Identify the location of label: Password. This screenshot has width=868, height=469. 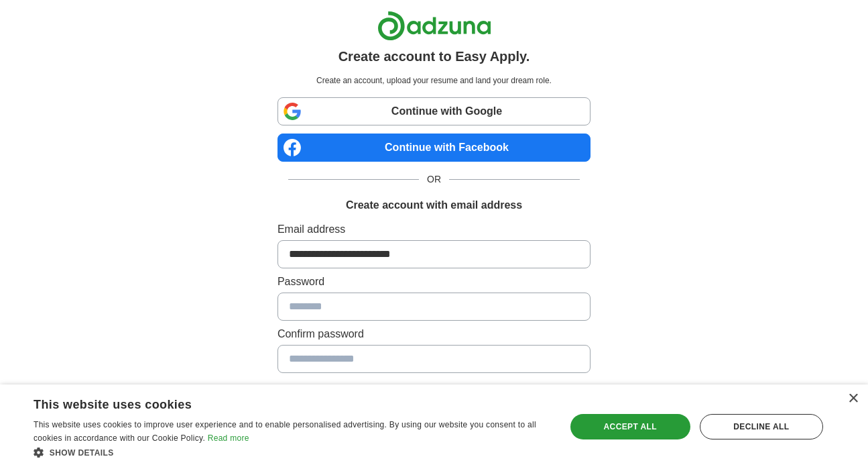
(434, 282).